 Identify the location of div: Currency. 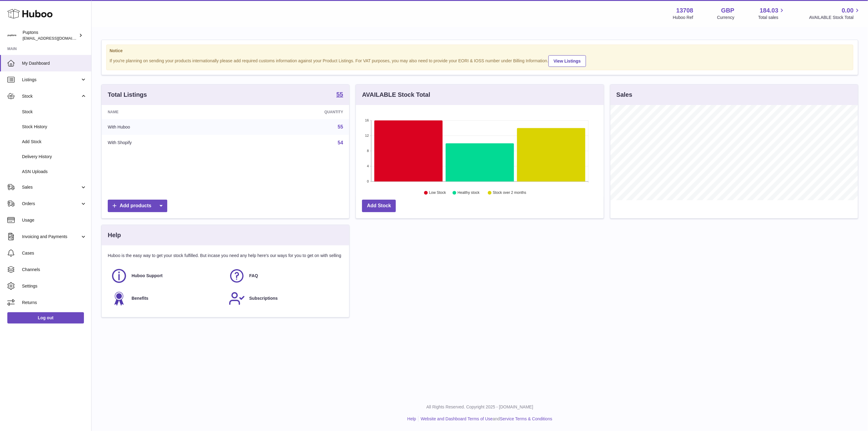
(726, 17).